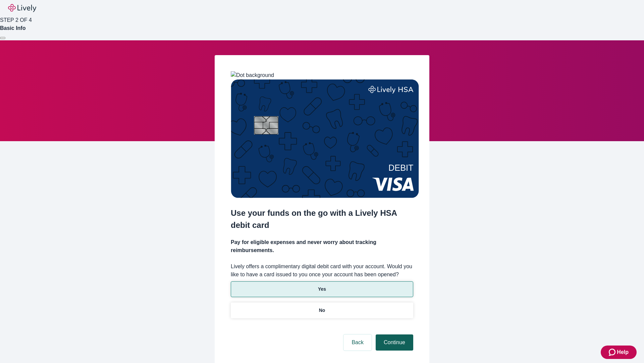 This screenshot has height=363, width=644. Describe the element at coordinates (252, 75) in the screenshot. I see `img: Dot background` at that location.